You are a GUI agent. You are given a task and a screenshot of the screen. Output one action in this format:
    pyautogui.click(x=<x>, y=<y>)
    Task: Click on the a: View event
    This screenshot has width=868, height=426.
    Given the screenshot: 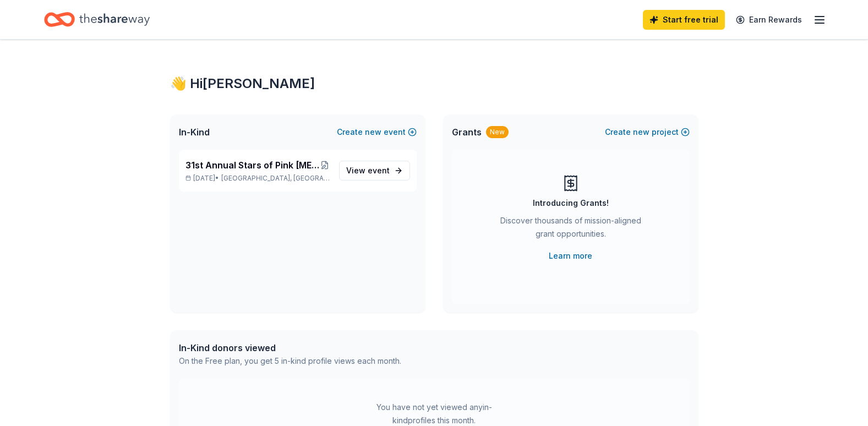 What is the action you would take?
    pyautogui.click(x=374, y=170)
    